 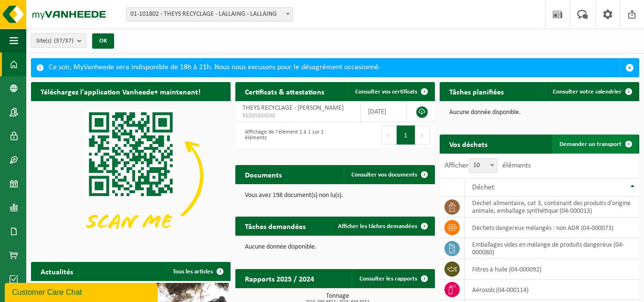 What do you see at coordinates (391, 92) in the screenshot?
I see `a: Consulter vos certificats` at bounding box center [391, 92].